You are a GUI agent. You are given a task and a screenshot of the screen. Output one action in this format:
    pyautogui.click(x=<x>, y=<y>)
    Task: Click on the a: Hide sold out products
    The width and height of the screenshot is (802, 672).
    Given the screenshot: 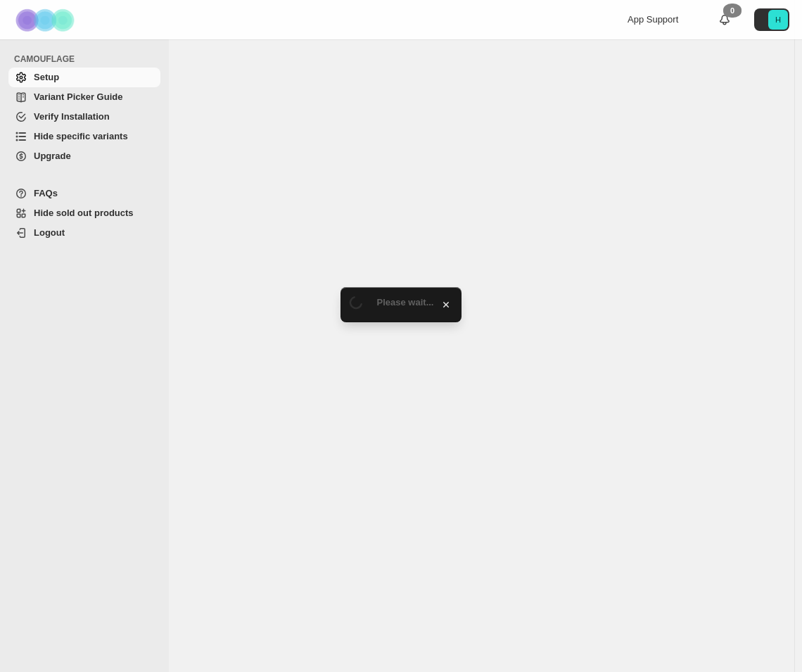 What is the action you would take?
    pyautogui.click(x=85, y=213)
    